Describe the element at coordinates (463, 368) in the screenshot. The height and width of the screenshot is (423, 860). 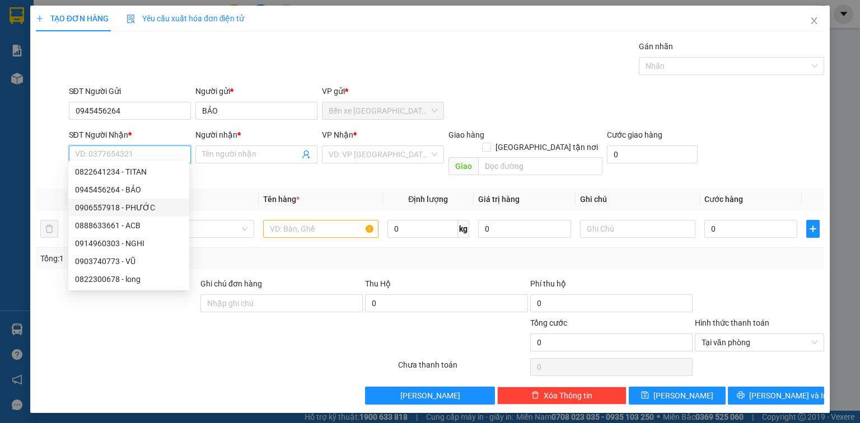
I see `div: Chưa thanh toán` at that location.